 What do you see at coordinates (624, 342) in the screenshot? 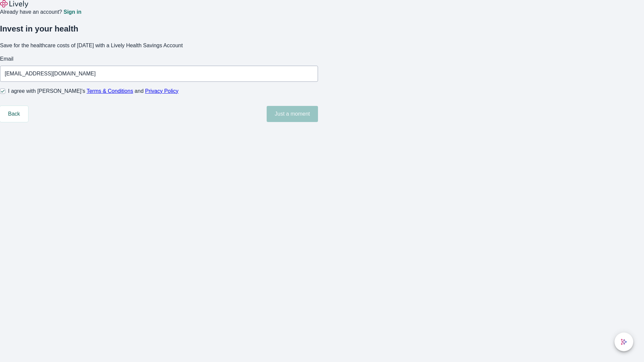
I see `svg: Lively AI Assistant` at bounding box center [624, 342].